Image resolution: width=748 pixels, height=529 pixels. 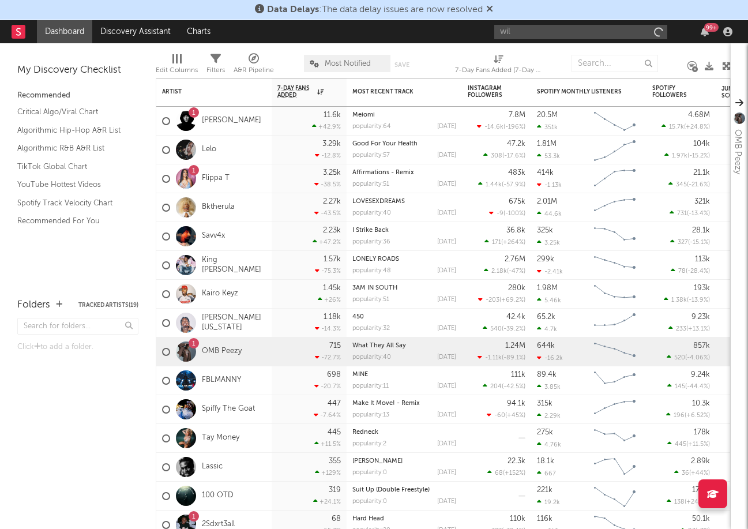 I want to click on span: 308, so click(x=497, y=156).